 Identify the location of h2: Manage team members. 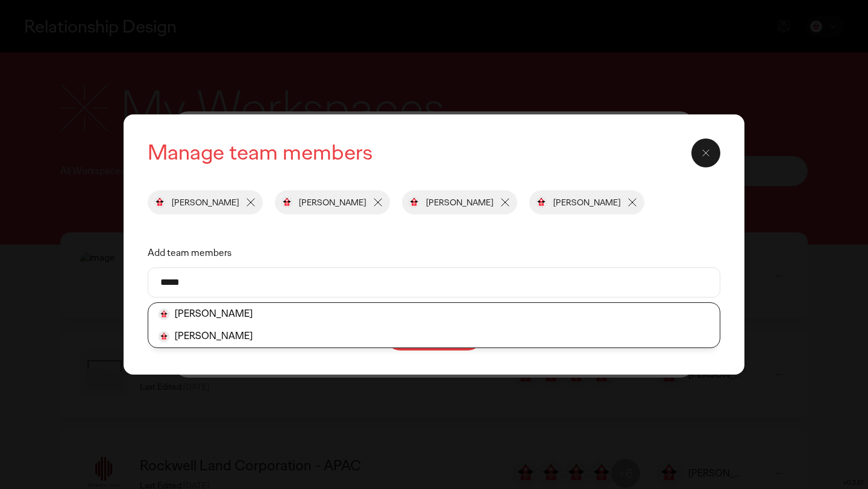
(434, 152).